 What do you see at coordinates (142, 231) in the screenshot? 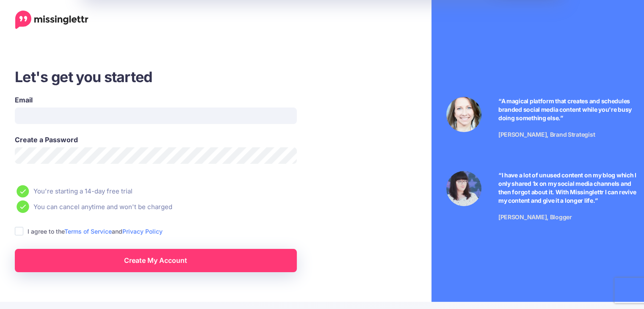
I see `a: Privacy Policy` at bounding box center [142, 231].